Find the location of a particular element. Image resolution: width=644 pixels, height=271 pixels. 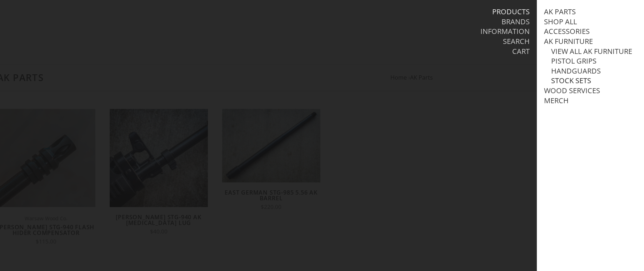

a: Information is located at coordinates (505, 31).